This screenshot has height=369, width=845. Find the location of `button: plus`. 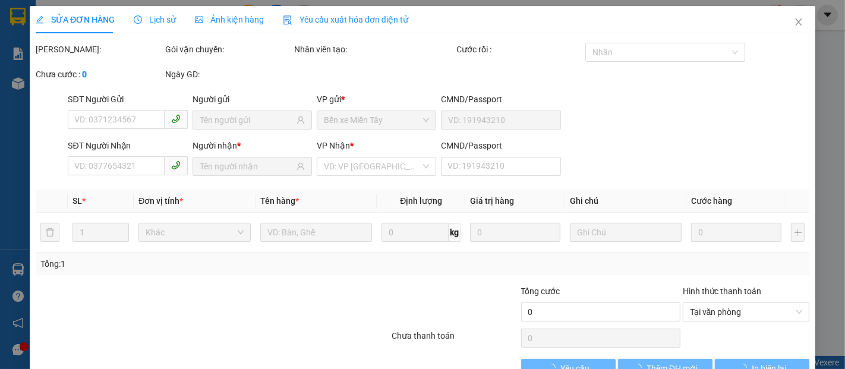

button: plus is located at coordinates (798, 232).